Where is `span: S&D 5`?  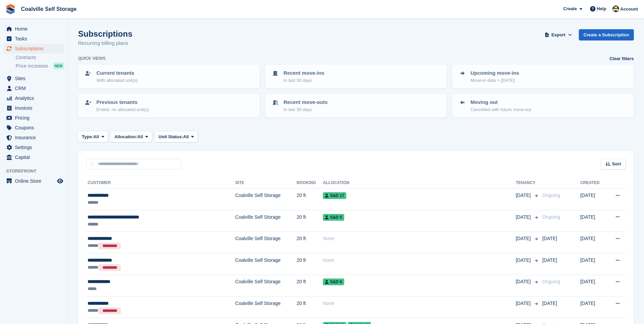 span: S&D 5 is located at coordinates (334, 217).